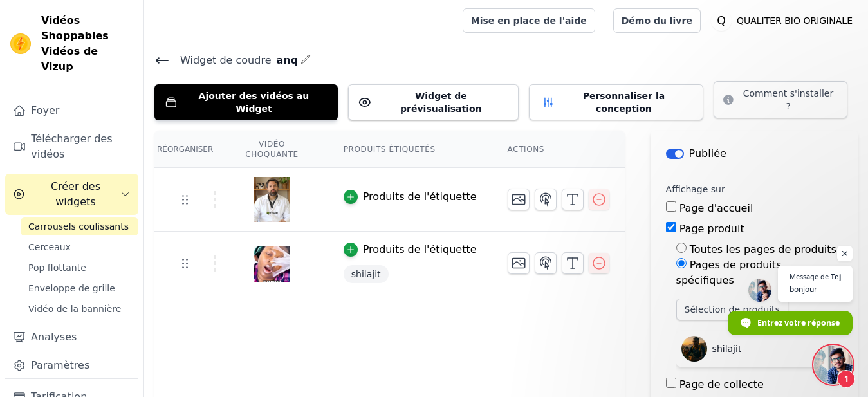  I want to click on button: Supprimer le widget, so click(826, 348).